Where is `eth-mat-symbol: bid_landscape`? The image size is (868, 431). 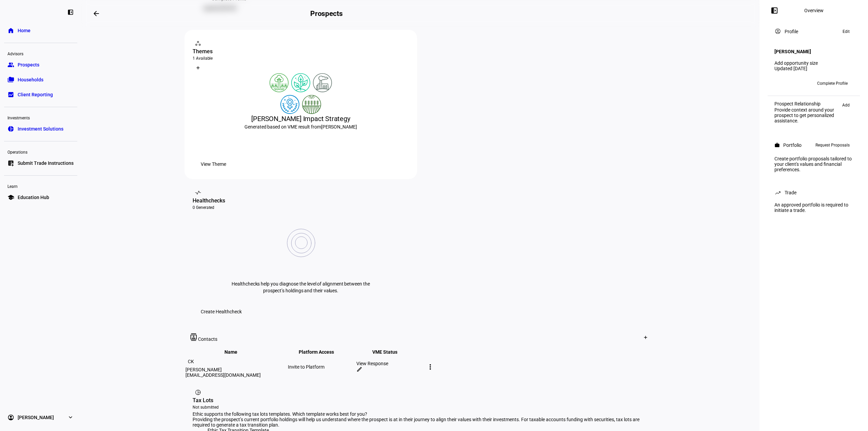
eth-mat-symbol: bid_landscape is located at coordinates (11, 95).